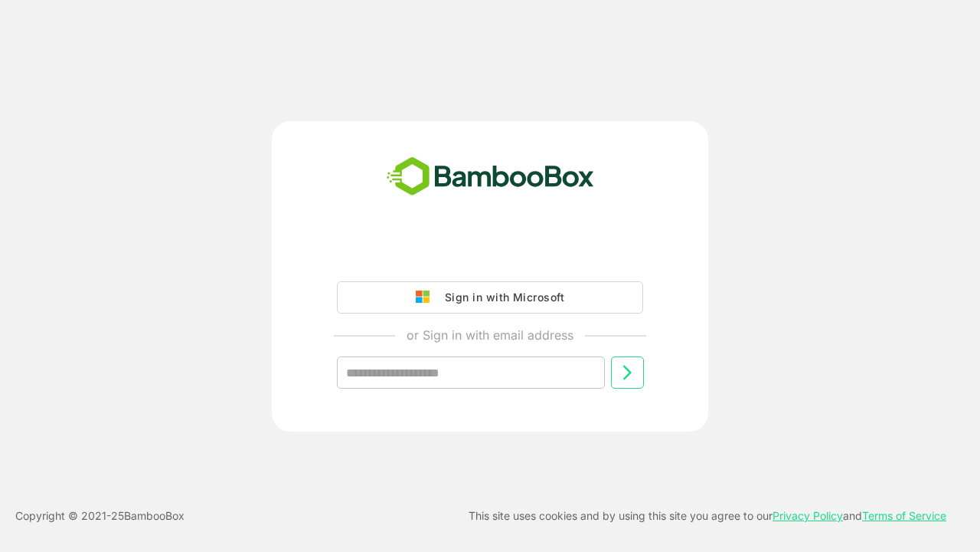  Describe the element at coordinates (500, 298) in the screenshot. I see `div: Sign in with Microsoft` at that location.